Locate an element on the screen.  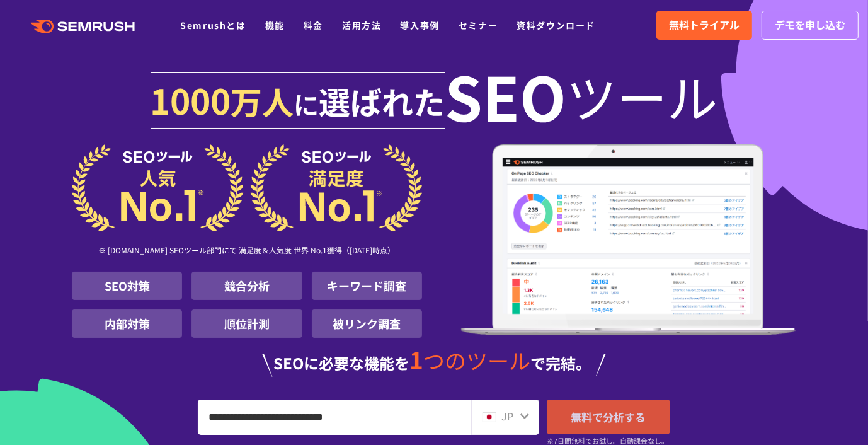
a: 活用方法 is located at coordinates (362, 25).